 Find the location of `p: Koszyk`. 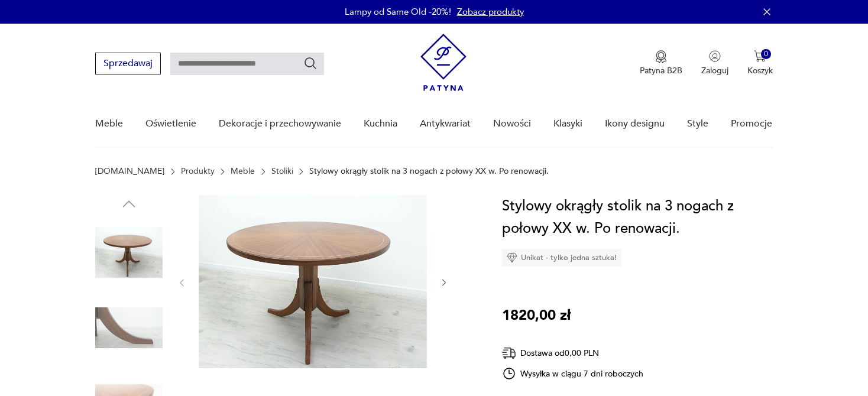

p: Koszyk is located at coordinates (759, 71).